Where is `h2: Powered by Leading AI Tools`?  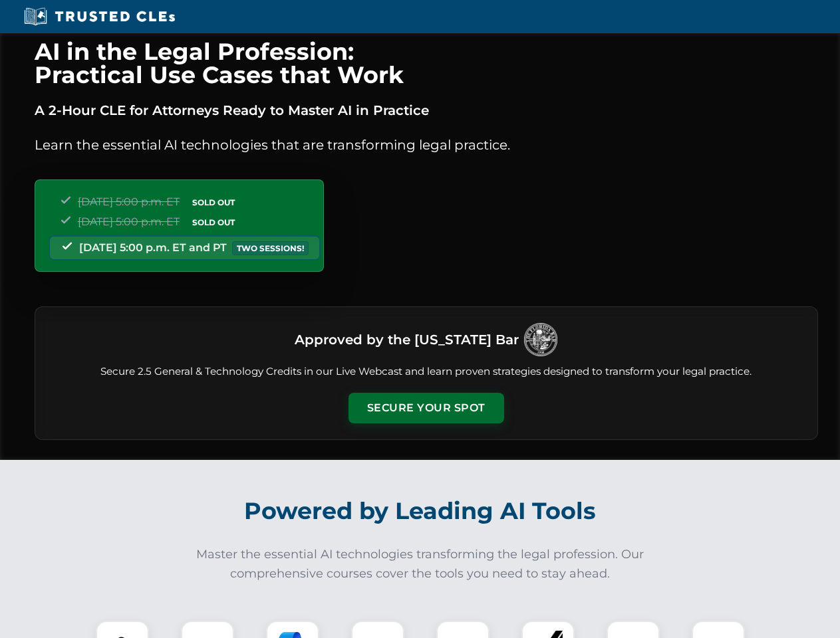 h2: Powered by Leading AI Tools is located at coordinates (421, 511).